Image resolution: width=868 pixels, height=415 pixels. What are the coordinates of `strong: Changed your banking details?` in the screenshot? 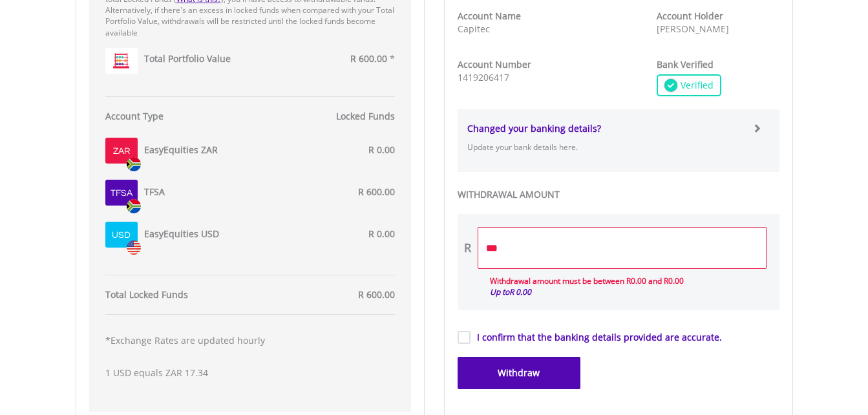 It's located at (534, 128).